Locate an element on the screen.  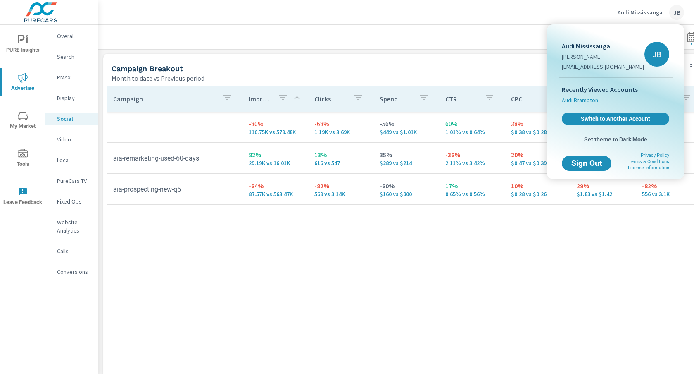
a: Switch to Another Account is located at coordinates (616, 119).